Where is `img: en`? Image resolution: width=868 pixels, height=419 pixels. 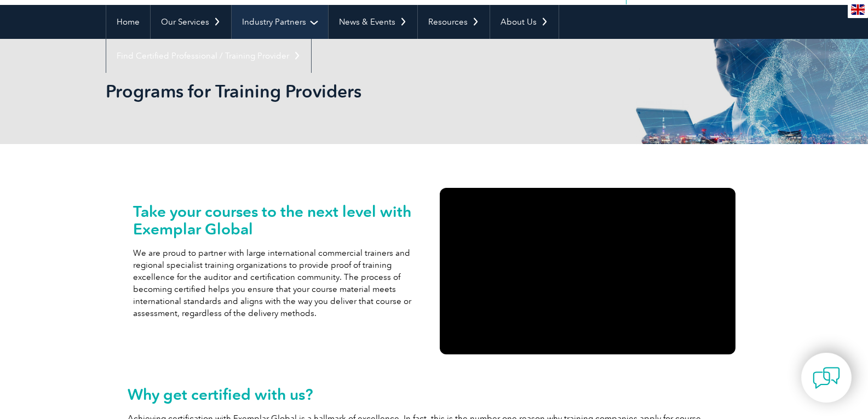 img: en is located at coordinates (858, 9).